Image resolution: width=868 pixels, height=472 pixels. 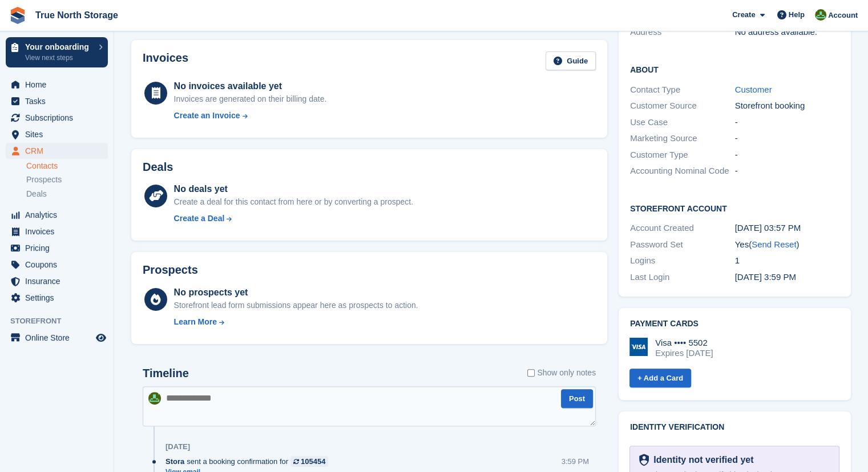 What do you see at coordinates (788, 32) in the screenshot?
I see `div: No address available.` at bounding box center [788, 32].